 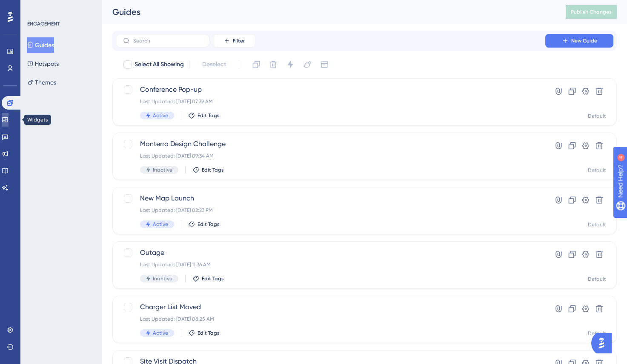 I want to click on button: Publish Changes, so click(x=591, y=12).